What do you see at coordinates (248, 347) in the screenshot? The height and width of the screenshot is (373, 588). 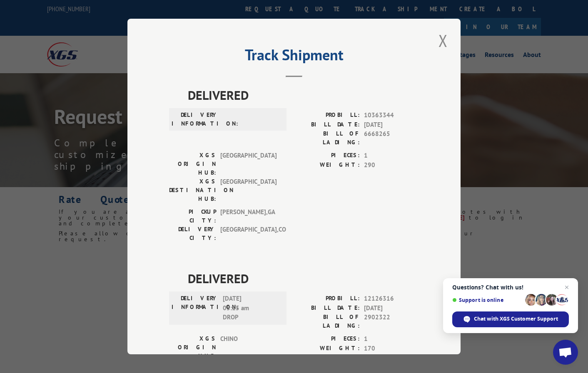 I see `span: CHINO` at bounding box center [248, 347].